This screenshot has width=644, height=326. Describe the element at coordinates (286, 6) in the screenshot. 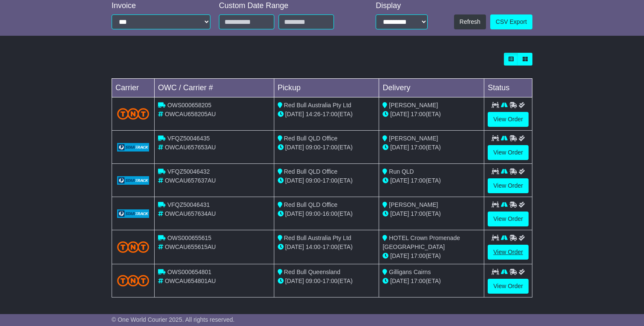

I see `div: Custom Date Range` at that location.